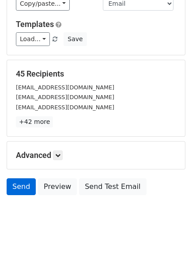 The image size is (192, 269). Describe the element at coordinates (35, 24) in the screenshot. I see `a: Templates` at that location.